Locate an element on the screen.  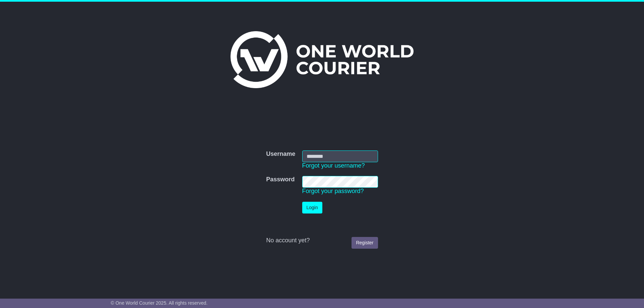
span: © One World Courier 2025. All rights reserved. is located at coordinates (159, 303).